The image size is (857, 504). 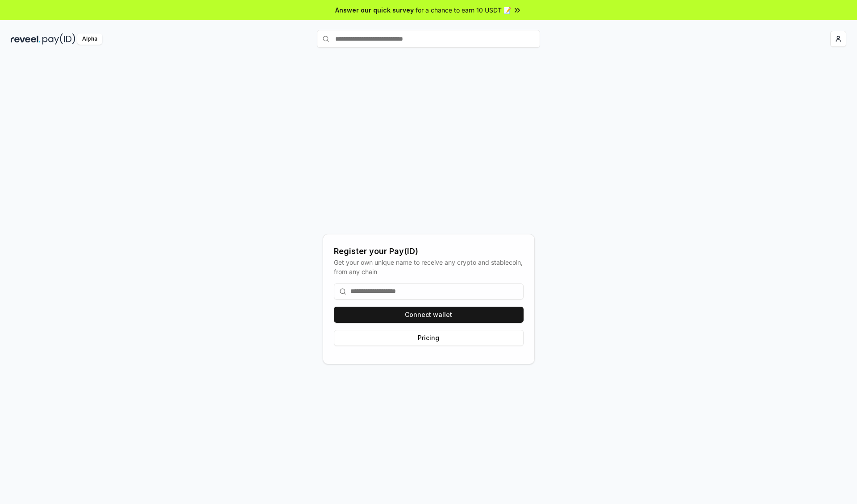 What do you see at coordinates (463, 10) in the screenshot?
I see `span: for a chance to earn 10 USDT 📝` at bounding box center [463, 10].